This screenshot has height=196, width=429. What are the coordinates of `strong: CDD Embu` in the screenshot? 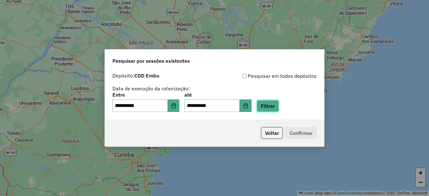 It's located at (147, 76).